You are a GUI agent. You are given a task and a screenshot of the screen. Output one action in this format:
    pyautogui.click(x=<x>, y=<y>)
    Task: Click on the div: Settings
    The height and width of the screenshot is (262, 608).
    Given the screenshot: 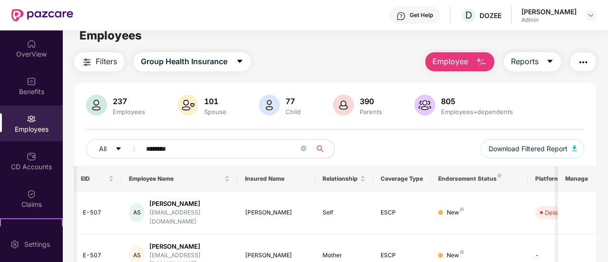 What is the action you would take?
    pyautogui.click(x=37, y=244)
    